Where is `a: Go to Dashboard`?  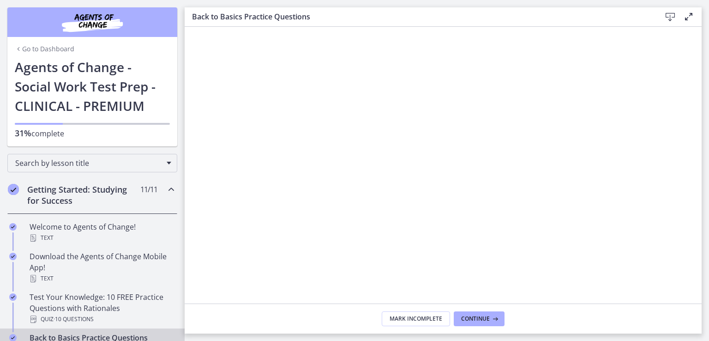 a: Go to Dashboard is located at coordinates (44, 49).